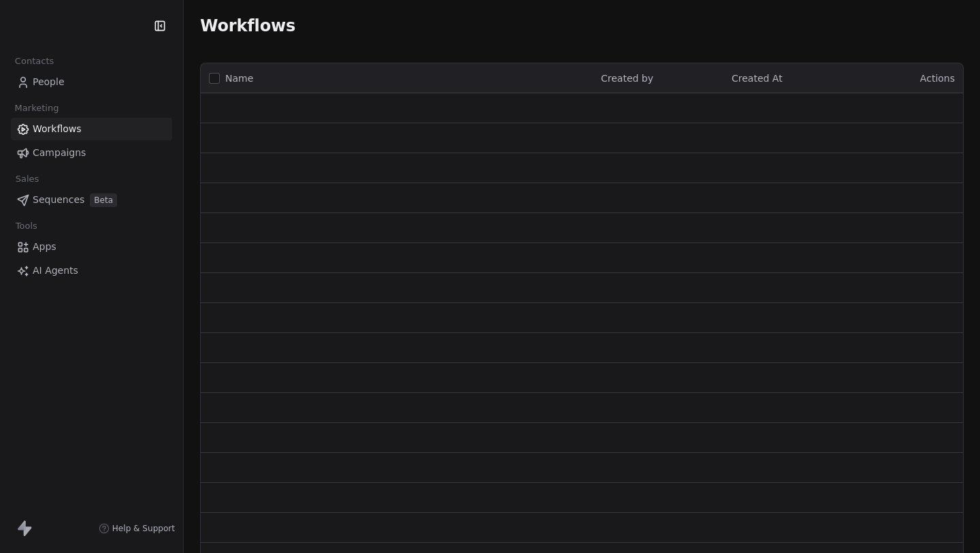 Image resolution: width=980 pixels, height=553 pixels. What do you see at coordinates (91, 199) in the screenshot?
I see `a: SequencesBeta` at bounding box center [91, 199].